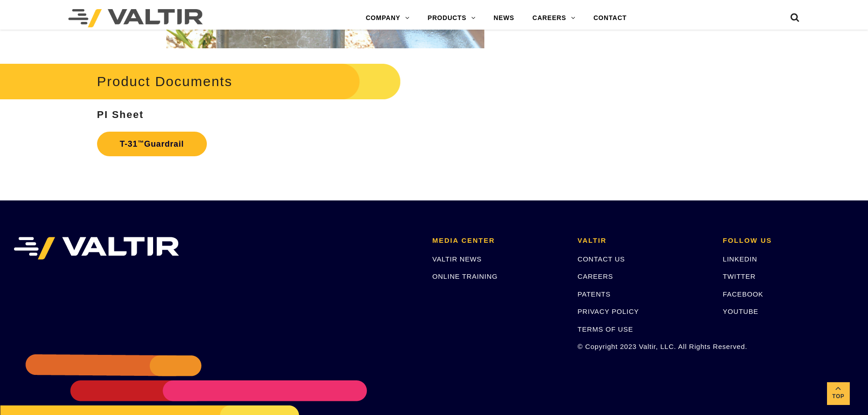 The width and height of the screenshot is (868, 415). Describe the element at coordinates (121, 115) in the screenshot. I see `strong: PI Sheet` at that location.